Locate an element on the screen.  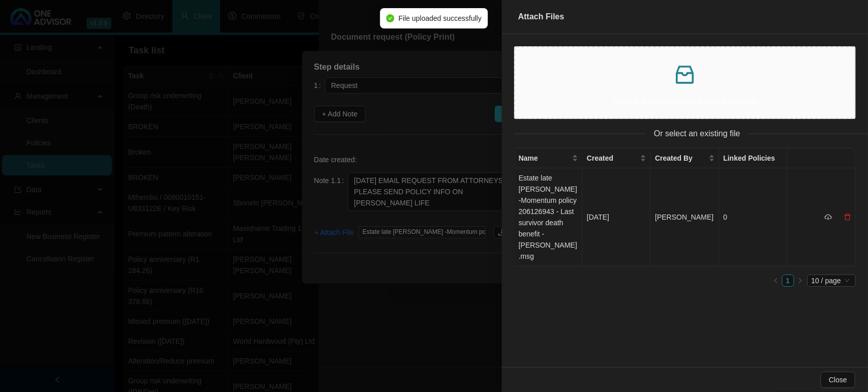
span: File uploaded successfully is located at coordinates (440, 18).